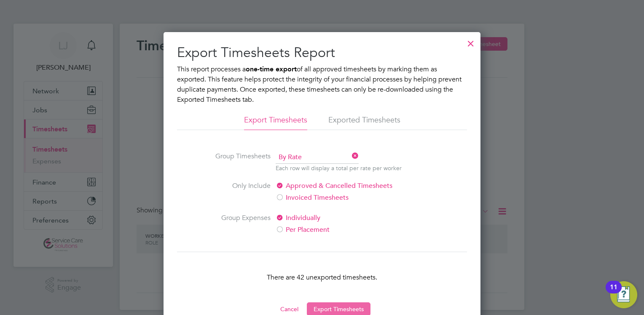  What do you see at coordinates (338, 168) in the screenshot?
I see `p: Each row will display a total per rate per worker` at bounding box center [338, 168].